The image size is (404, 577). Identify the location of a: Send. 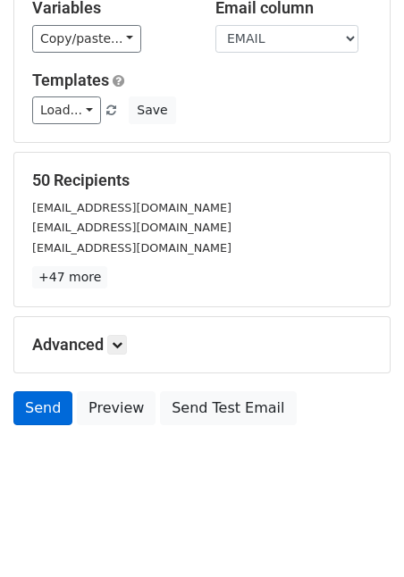
(43, 408).